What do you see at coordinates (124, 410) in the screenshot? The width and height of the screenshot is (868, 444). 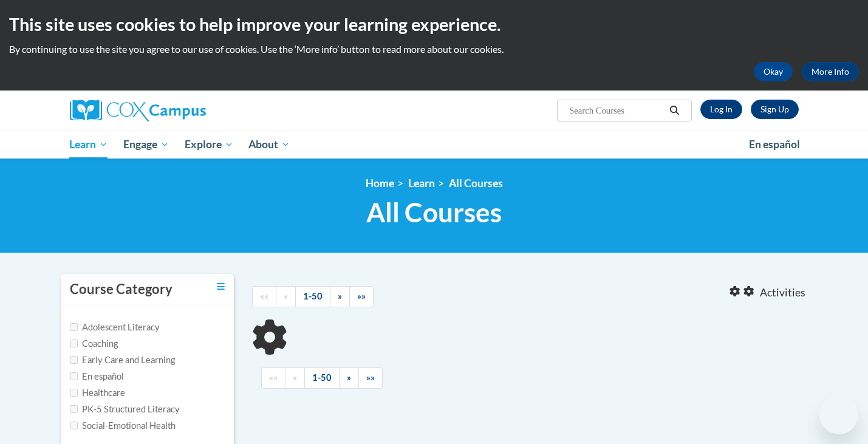 I see `label: PK-5 Structured Literacy` at bounding box center [124, 410].